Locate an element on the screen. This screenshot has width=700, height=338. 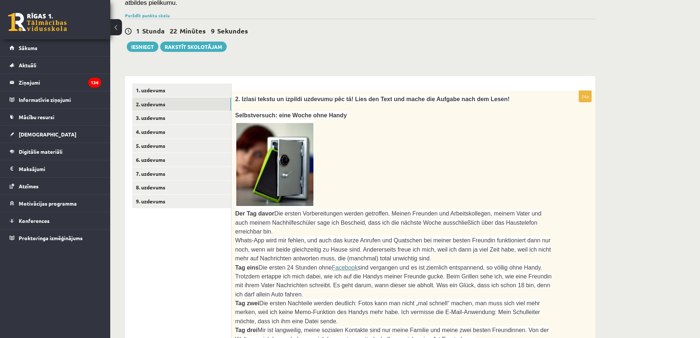
span: Proktoringa izmēģinājums is located at coordinates (51, 238).